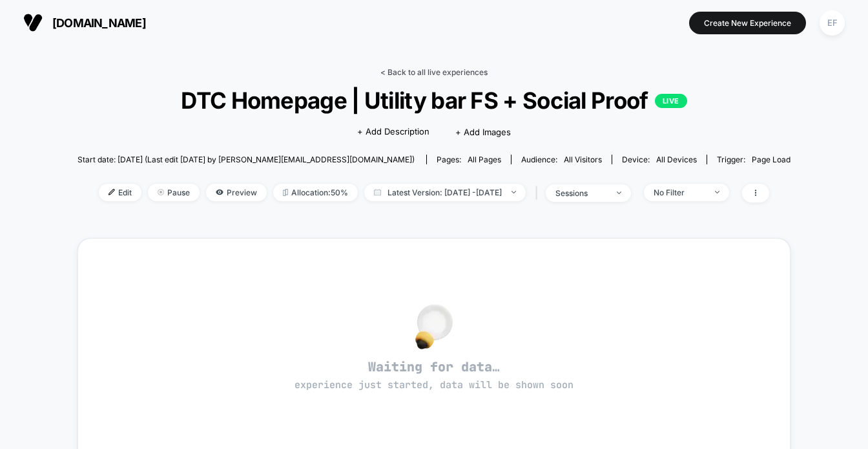 The image size is (868, 449). I want to click on span: all pages, so click(484, 159).